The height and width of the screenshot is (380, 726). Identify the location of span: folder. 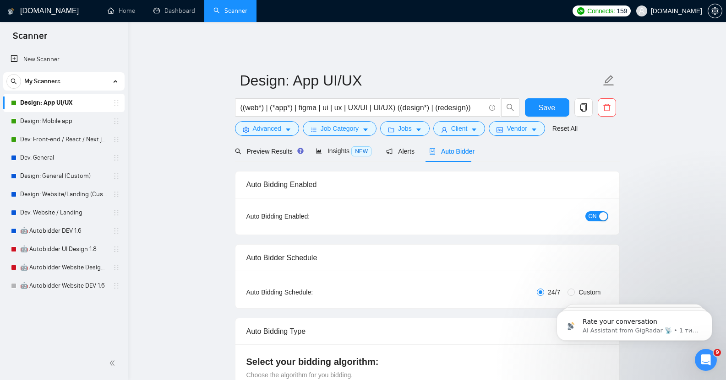
(391, 130).